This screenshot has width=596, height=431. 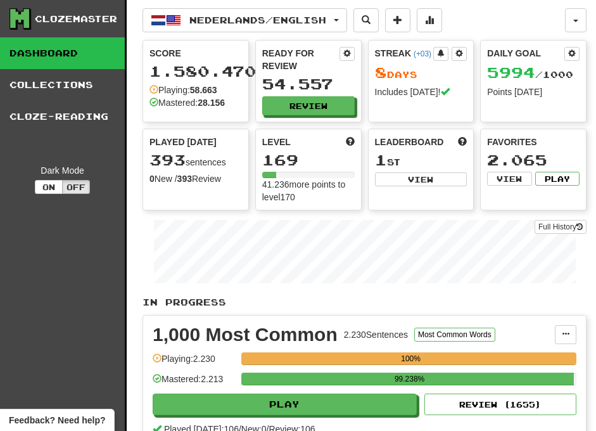 What do you see at coordinates (301, 60) in the screenshot?
I see `div: Ready for Review` at bounding box center [301, 60].